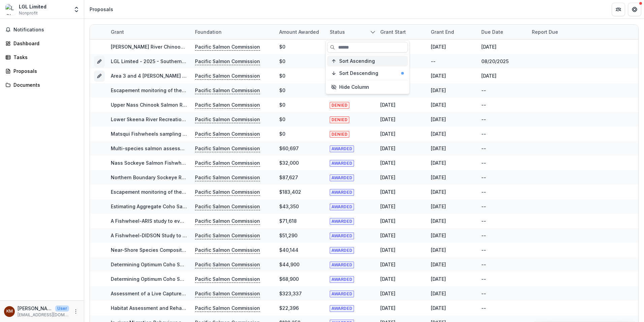  Describe the element at coordinates (328, 250) in the screenshot. I see `a: Near-Shore Species Composition Estimates Needed for Assessing Salmon Escapement Using Mission Hyd...` at that location.